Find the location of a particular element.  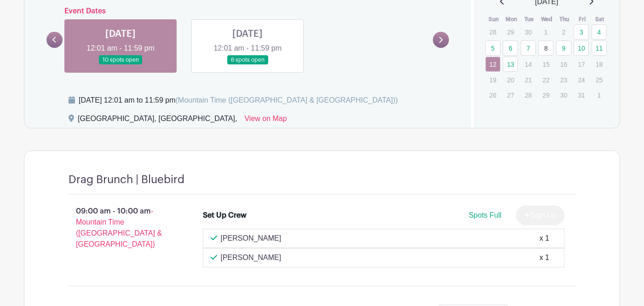

p: 19 is located at coordinates (492, 80).